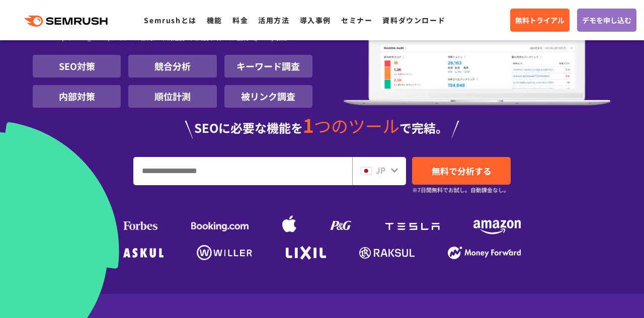  What do you see at coordinates (274, 20) in the screenshot?
I see `a: 活用方法` at bounding box center [274, 20].